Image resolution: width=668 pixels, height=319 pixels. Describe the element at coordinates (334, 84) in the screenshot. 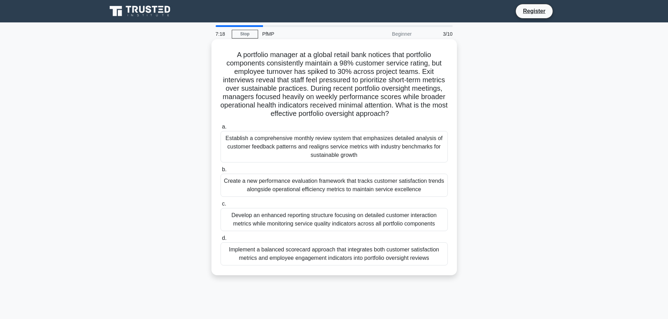

I see `h5: A portfolio manager at a global retail bank notices that portfolio components consistently mainta...` at that location.